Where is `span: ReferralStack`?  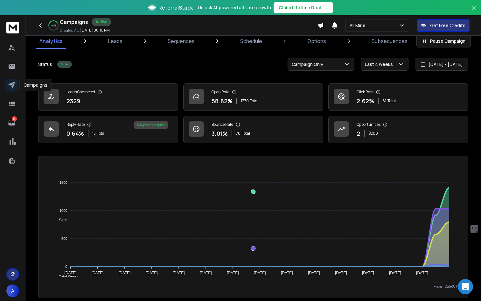
span: ReferralStack is located at coordinates (176, 8).